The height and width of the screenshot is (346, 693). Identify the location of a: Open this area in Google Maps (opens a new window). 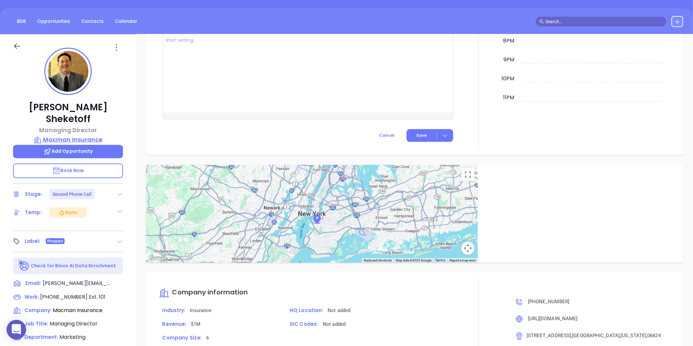
(158, 259).